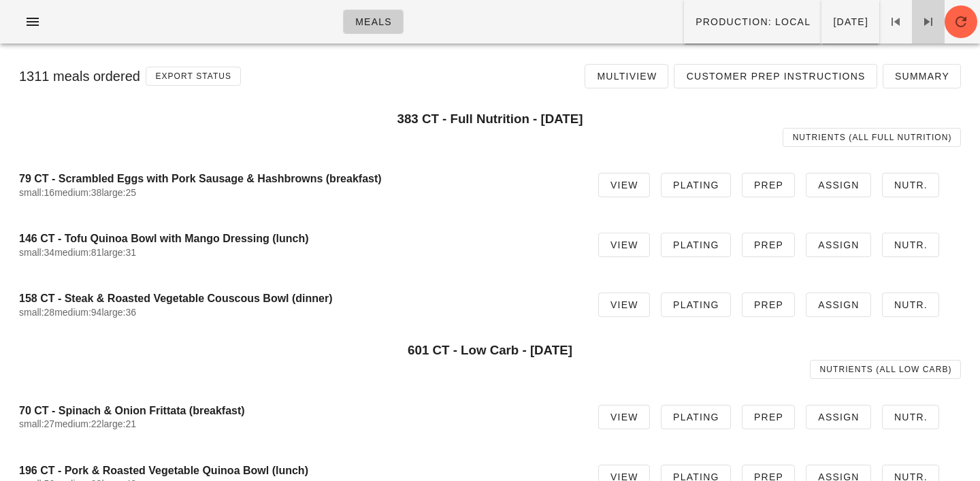  Describe the element at coordinates (193, 76) in the screenshot. I see `button: Export Status` at that location.